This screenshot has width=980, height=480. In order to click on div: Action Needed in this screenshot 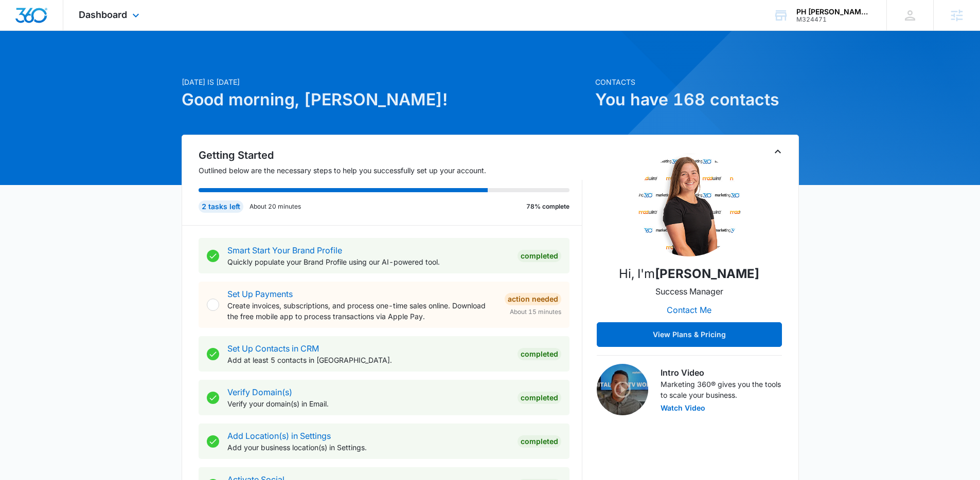, I will do `click(533, 299)`.